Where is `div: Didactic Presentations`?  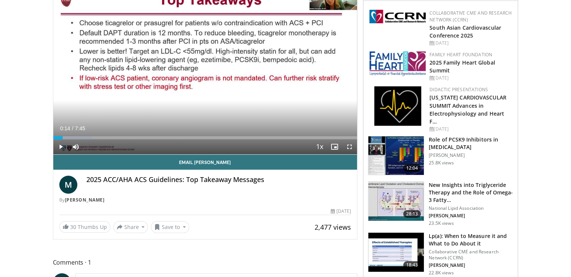
div: Didactic Presentations is located at coordinates (471, 90).